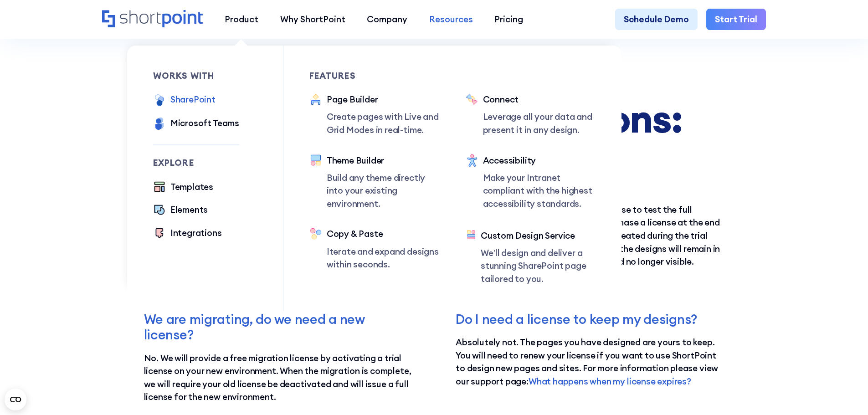  What do you see at coordinates (538, 266) in the screenshot?
I see `p: We’ll design and deliver a stunning SharePoint page tailored to you.` at bounding box center [538, 266].